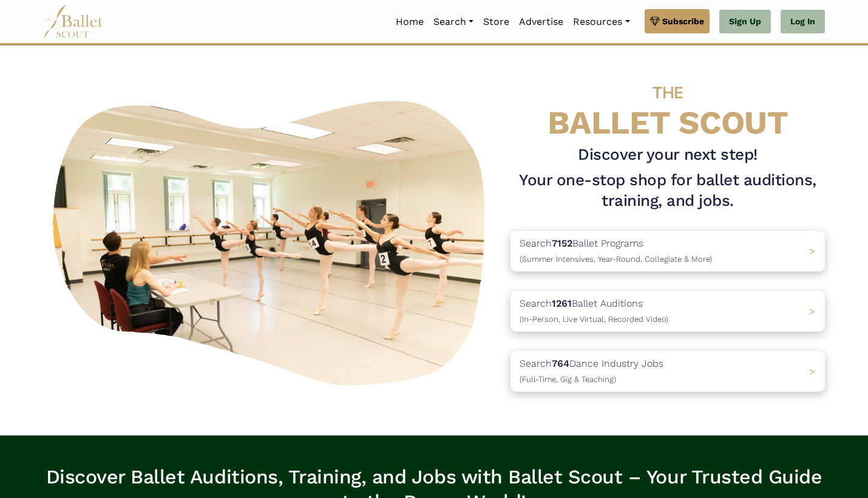 This screenshot has height=498, width=868. What do you see at coordinates (453, 22) in the screenshot?
I see `a: Search` at bounding box center [453, 22].